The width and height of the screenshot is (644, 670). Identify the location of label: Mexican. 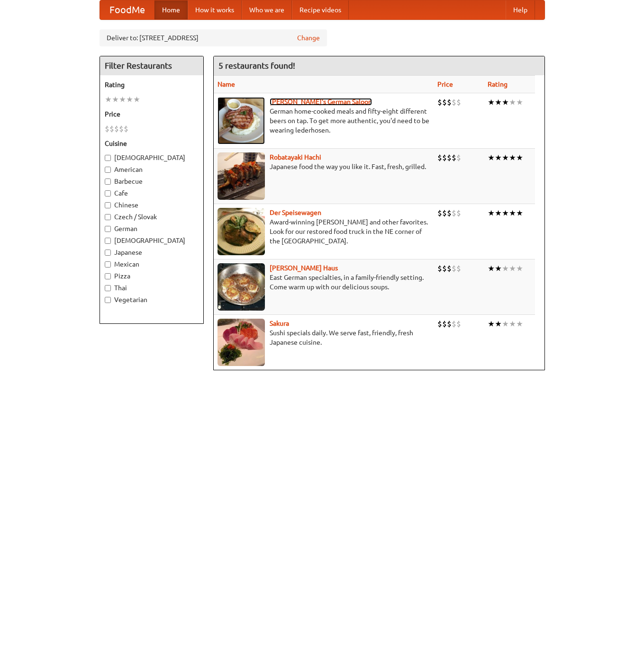
(152, 264).